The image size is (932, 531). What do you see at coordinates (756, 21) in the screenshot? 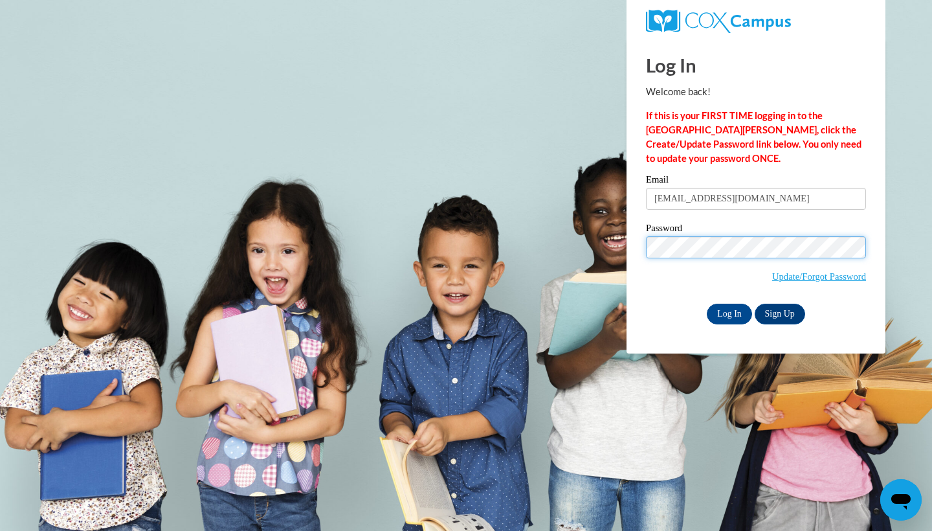
I see `a: COX Campus` at bounding box center [756, 21].